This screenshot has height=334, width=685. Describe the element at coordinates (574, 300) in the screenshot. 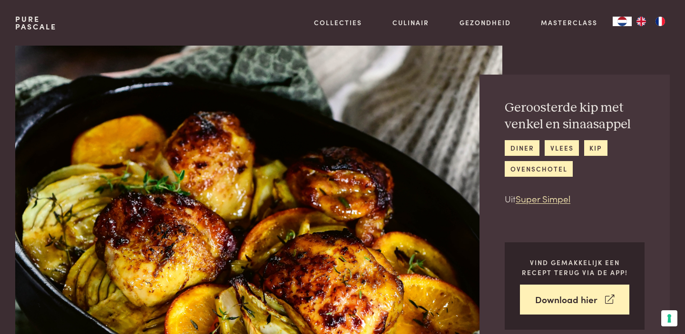

I see `a: Download hier` at that location.